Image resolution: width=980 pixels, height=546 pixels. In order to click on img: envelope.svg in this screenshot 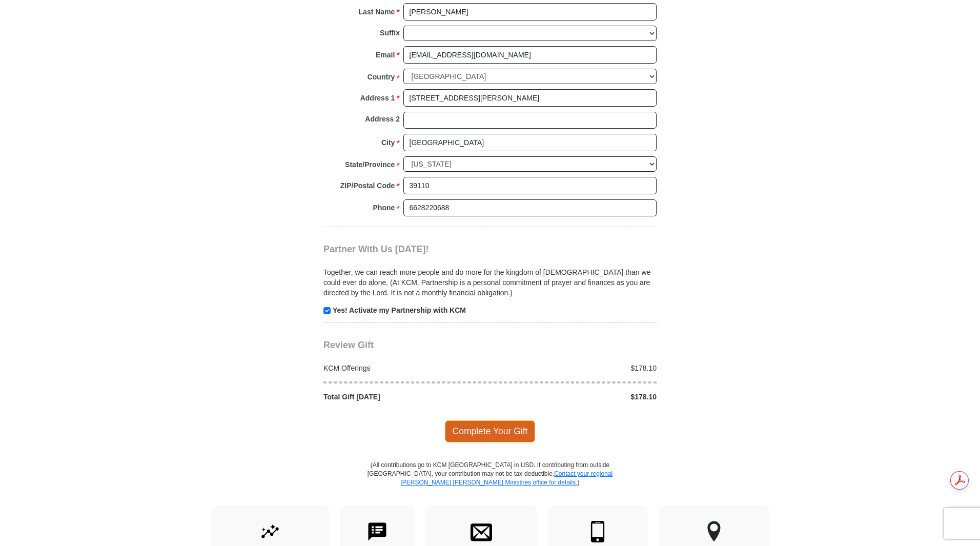, I will do `click(481, 532)`.